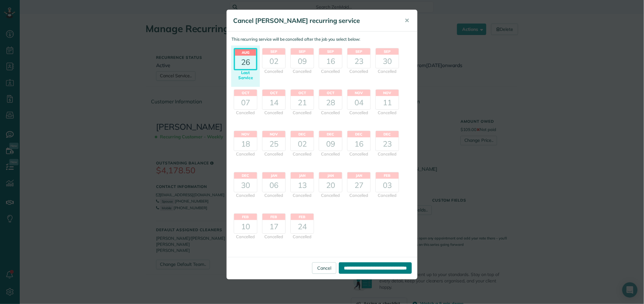  Describe the element at coordinates (302, 186) in the screenshot. I see `div: 13` at that location.